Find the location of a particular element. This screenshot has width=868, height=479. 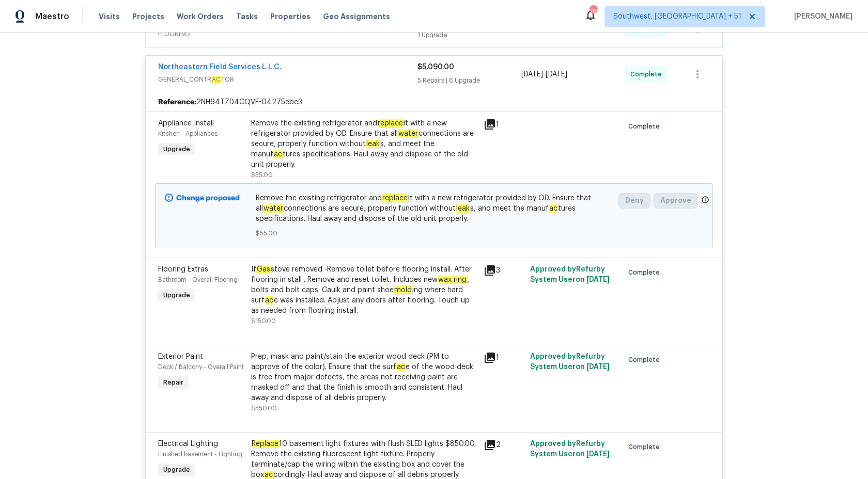

em: Gas is located at coordinates (264, 270).